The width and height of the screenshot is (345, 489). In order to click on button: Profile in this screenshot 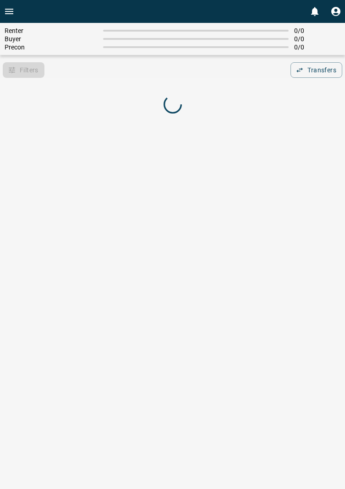, I will do `click(336, 11)`.